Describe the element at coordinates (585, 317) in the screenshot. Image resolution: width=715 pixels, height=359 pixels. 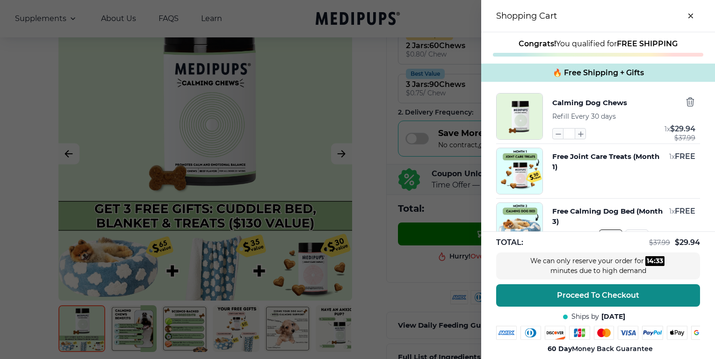
I see `span: Ships by` at that location.